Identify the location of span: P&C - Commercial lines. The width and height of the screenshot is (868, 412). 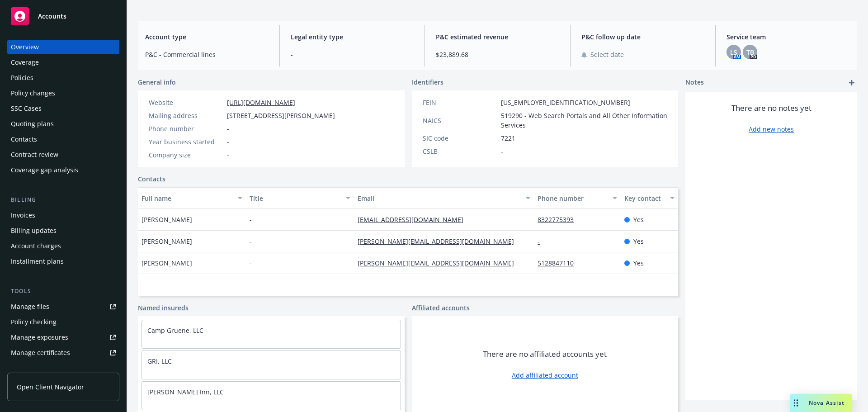
(206, 54).